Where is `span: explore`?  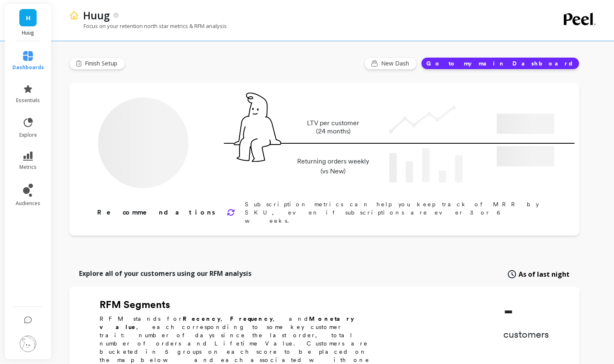
span: explore is located at coordinates (28, 135).